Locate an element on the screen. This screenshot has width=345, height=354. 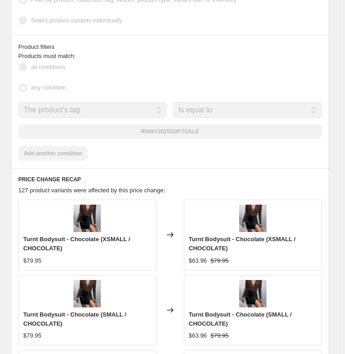
span: Products must match: is located at coordinates (47, 56).